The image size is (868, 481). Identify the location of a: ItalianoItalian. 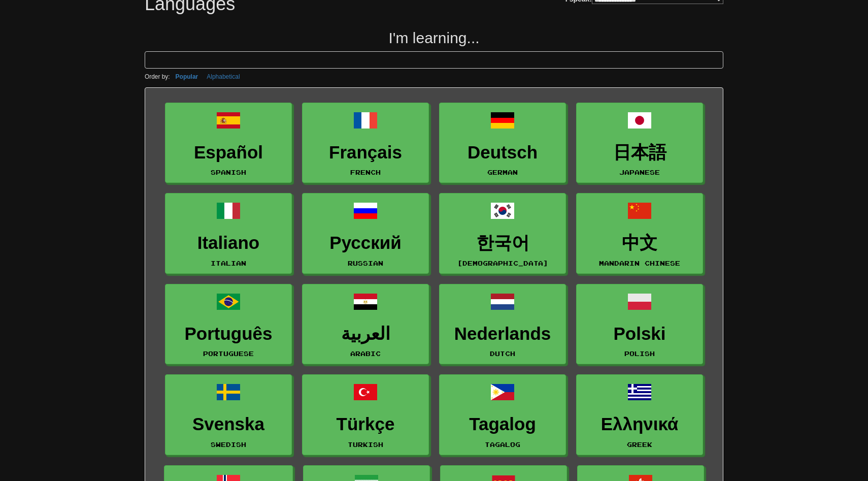
(228, 233).